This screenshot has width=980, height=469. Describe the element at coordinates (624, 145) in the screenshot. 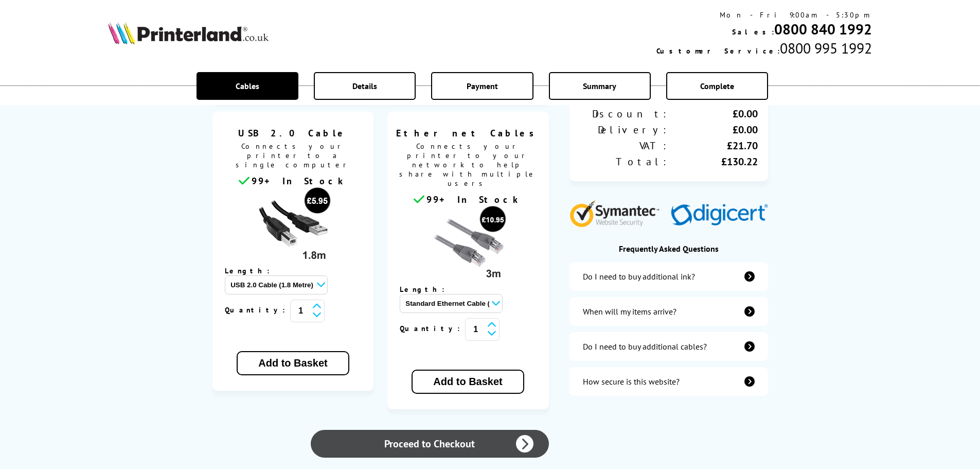

I see `div: VAT:` at that location.